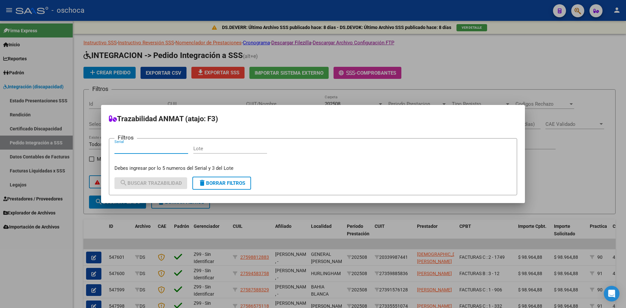  I want to click on mat-icon: delete, so click(202, 183).